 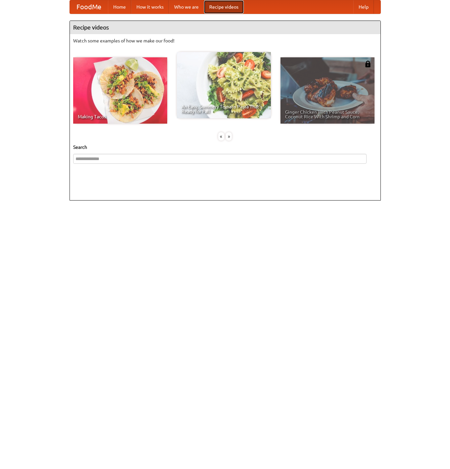 What do you see at coordinates (120, 90) in the screenshot?
I see `a: Making Tacos` at bounding box center [120, 90].